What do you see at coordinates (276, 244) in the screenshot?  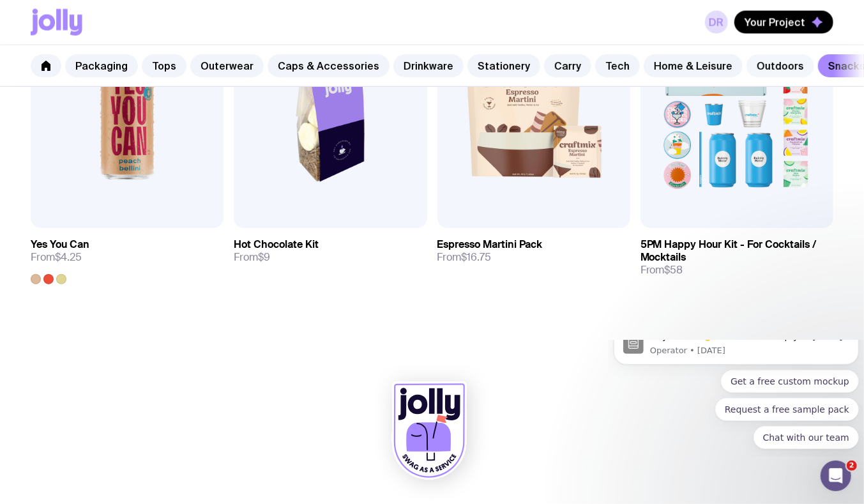 I see `h3: Hot Chocolate Kit` at bounding box center [276, 244].